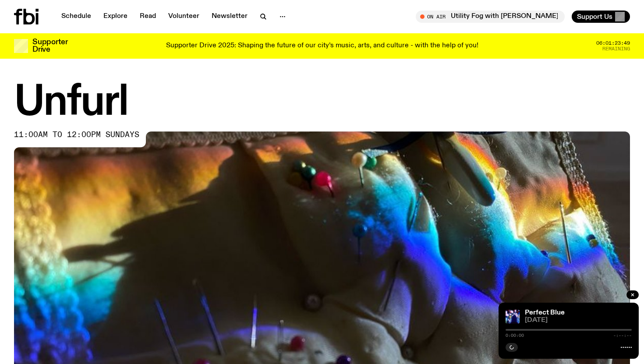 This screenshot has height=364, width=644. Describe the element at coordinates (594, 17) in the screenshot. I see `span: Support Us` at that location.